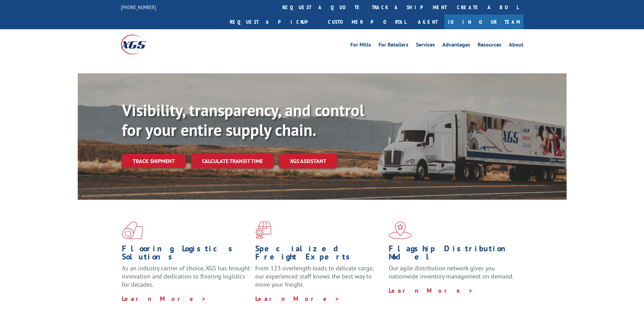  Describe the element at coordinates (428, 21) in the screenshot. I see `a: Agent` at that location.